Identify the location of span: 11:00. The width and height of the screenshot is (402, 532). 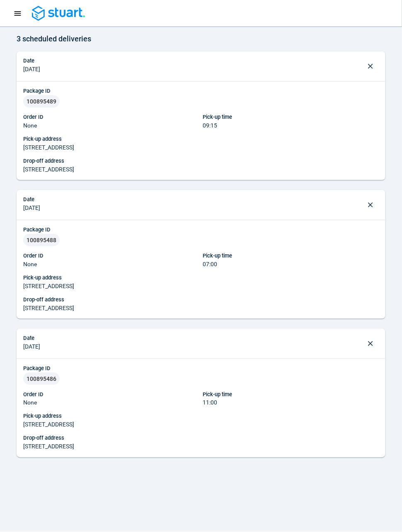
(210, 403).